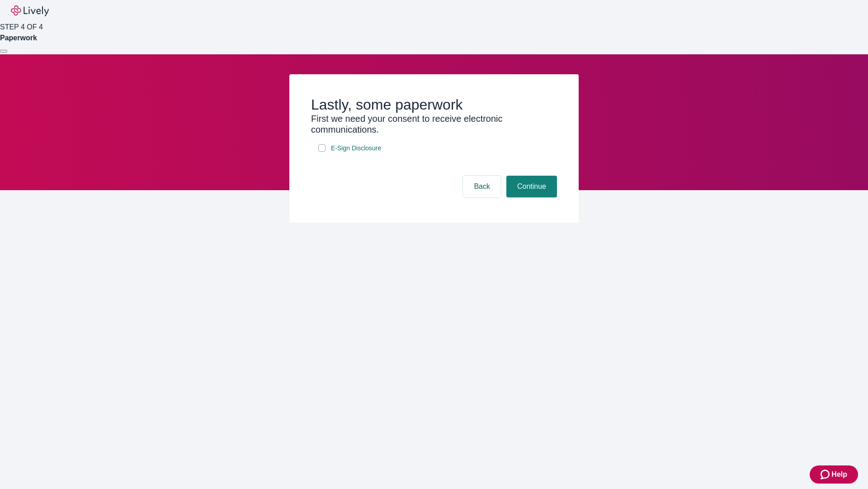  Describe the element at coordinates (30, 11) in the screenshot. I see `img: Lively` at that location.